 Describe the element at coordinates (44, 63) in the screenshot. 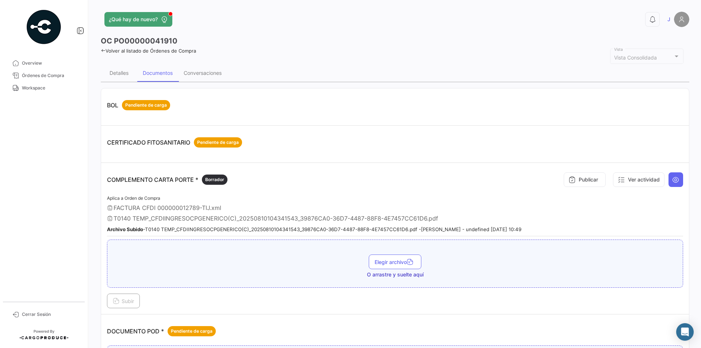

I see `a: Overview` at that location.